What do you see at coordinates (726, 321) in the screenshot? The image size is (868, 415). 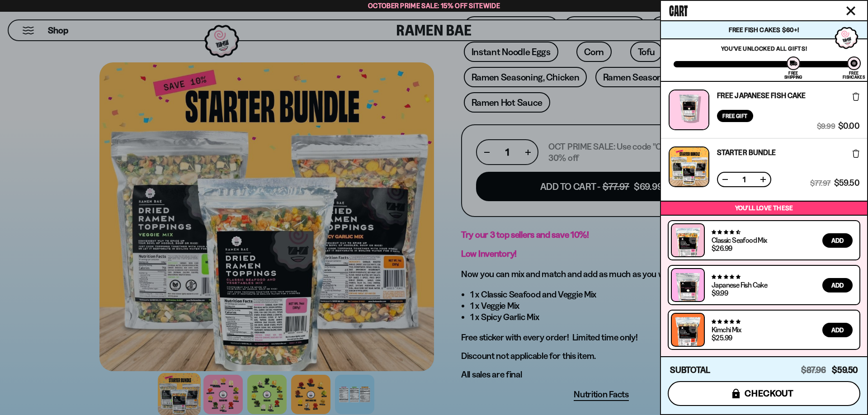 I see `span: 4.76 stars` at bounding box center [726, 321].